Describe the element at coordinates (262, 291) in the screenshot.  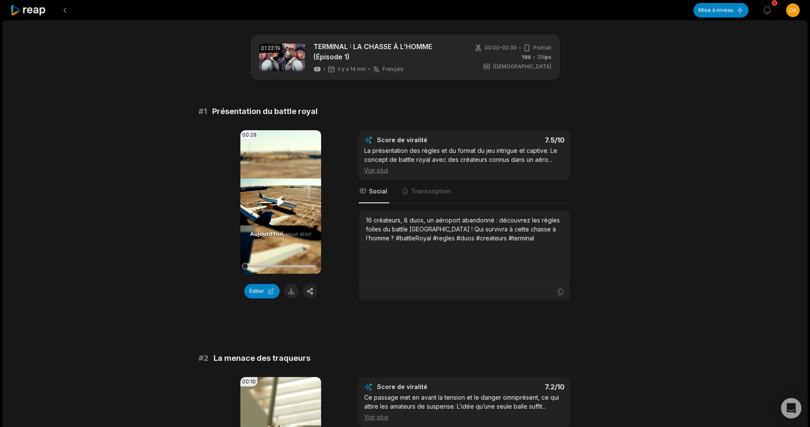
I see `button: Éditer` at that location.